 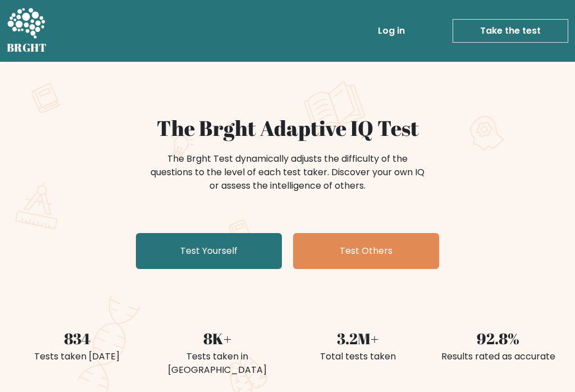 I want to click on div: Results rated as accurate, so click(x=498, y=356).